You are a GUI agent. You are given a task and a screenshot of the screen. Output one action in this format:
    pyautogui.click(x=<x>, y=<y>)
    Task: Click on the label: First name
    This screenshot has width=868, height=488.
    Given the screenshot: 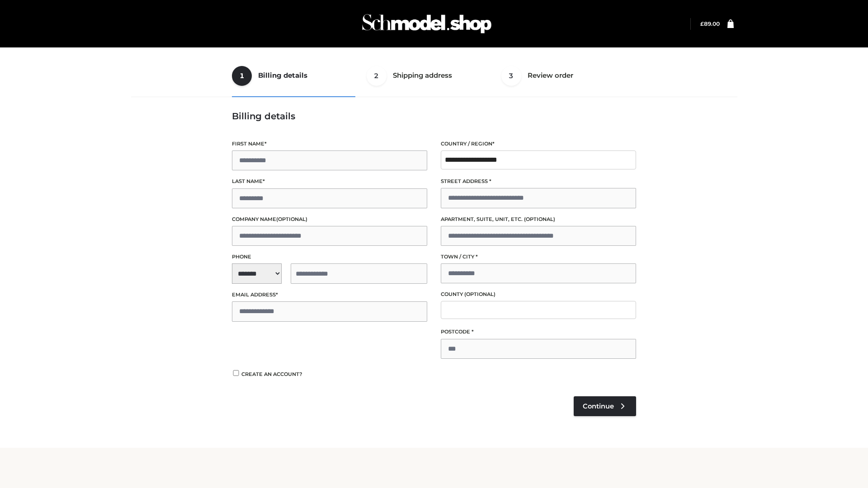 What is the action you would take?
    pyautogui.click(x=330, y=144)
    